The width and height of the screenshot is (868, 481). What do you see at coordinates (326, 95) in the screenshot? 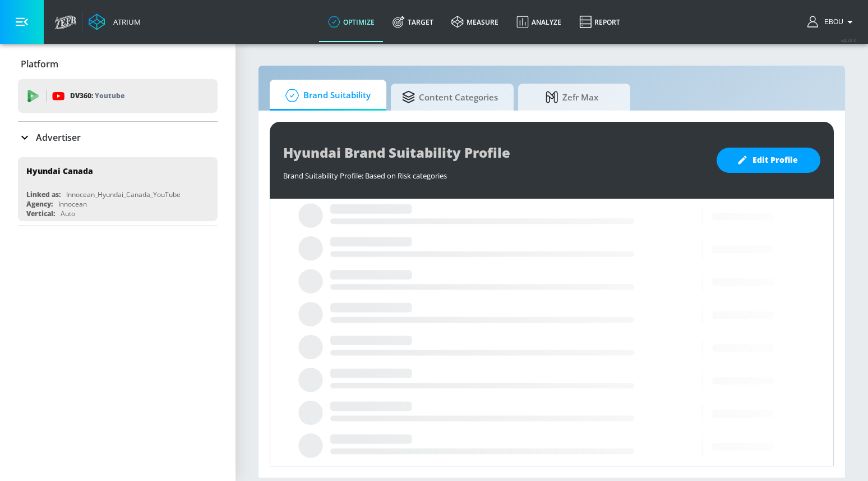
I see `span: Brand Suitability` at bounding box center [326, 95].